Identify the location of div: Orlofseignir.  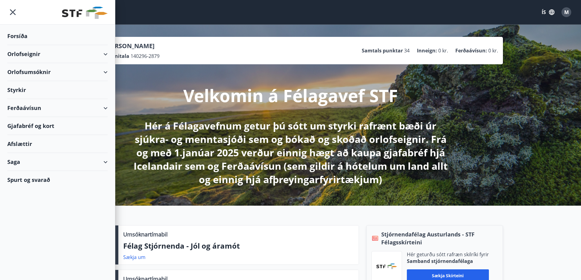
(57, 54).